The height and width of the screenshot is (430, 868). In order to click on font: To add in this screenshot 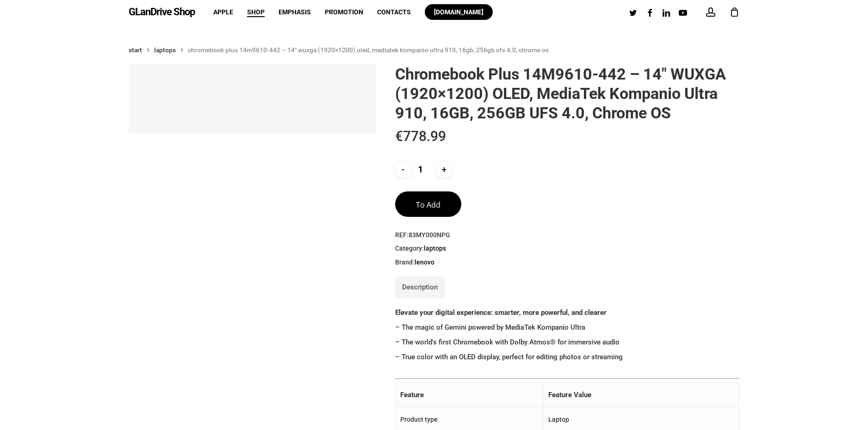, I will do `click(428, 205)`.